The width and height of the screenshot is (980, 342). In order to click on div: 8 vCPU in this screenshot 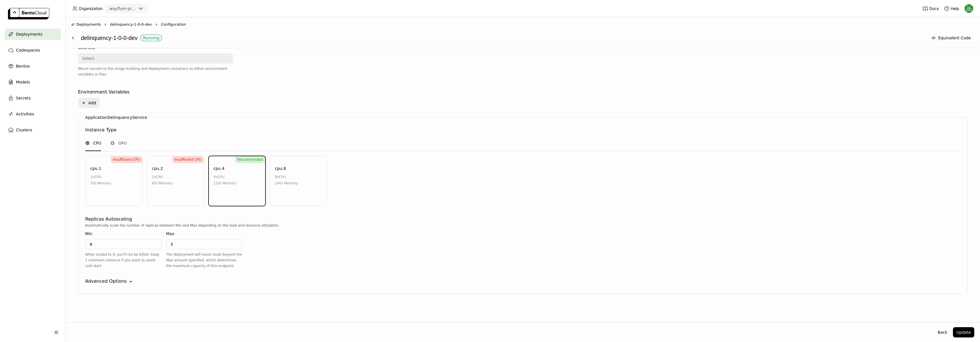, I will do `click(286, 177)`.